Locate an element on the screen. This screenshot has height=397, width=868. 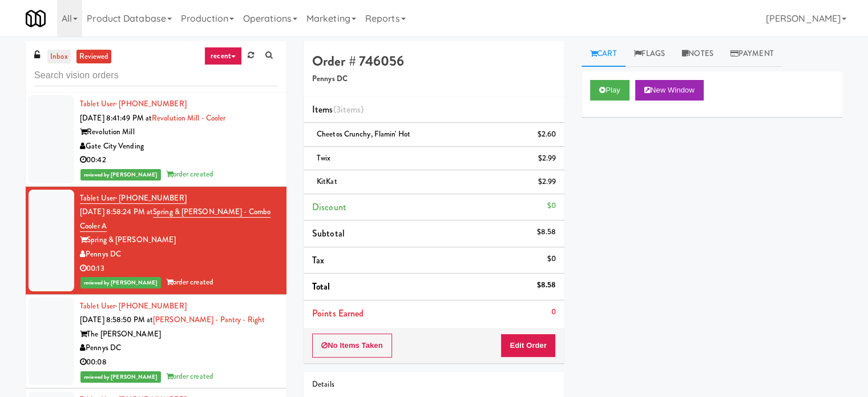
div: $2.60 is located at coordinates (546, 134).